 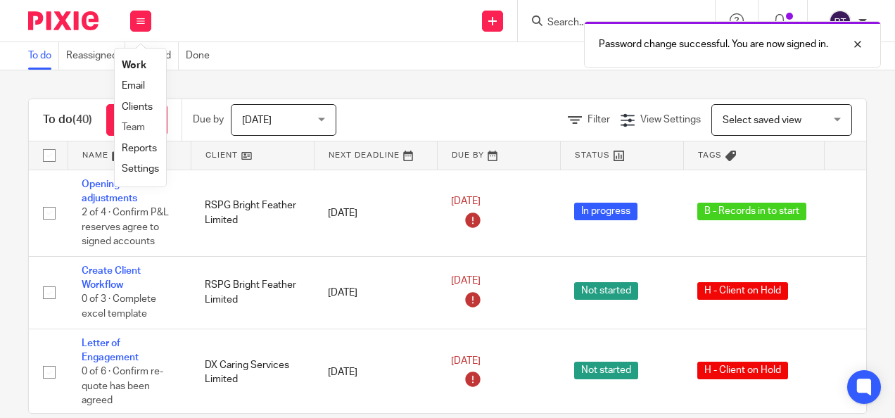 What do you see at coordinates (133, 127) in the screenshot?
I see `a: Team` at bounding box center [133, 127].